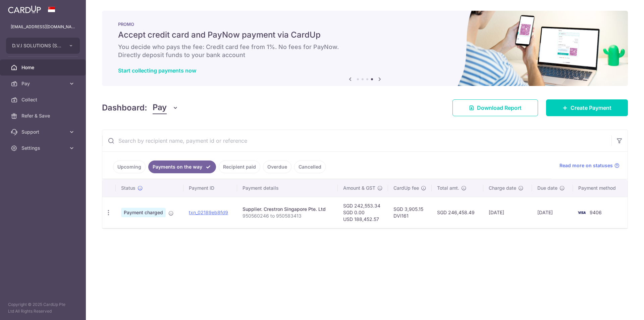 This screenshot has width=644, height=320. I want to click on input: Search by recipient name, payment id or reference, so click(357, 141).